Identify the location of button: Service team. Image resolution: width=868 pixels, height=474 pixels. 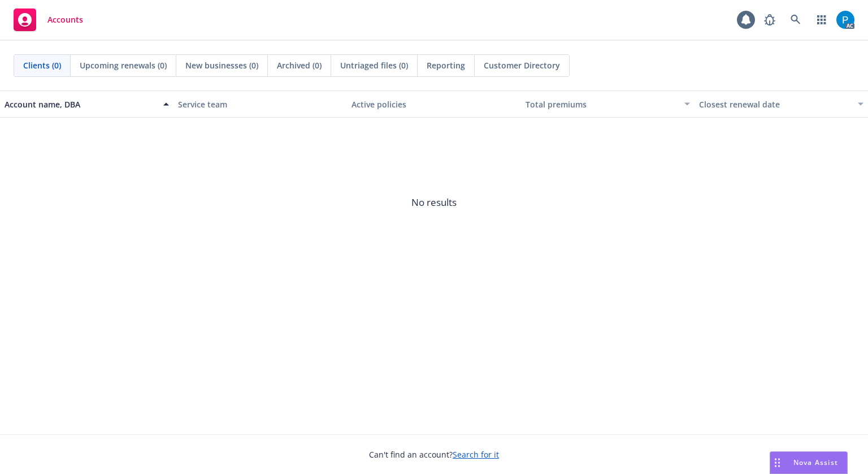
(260, 104).